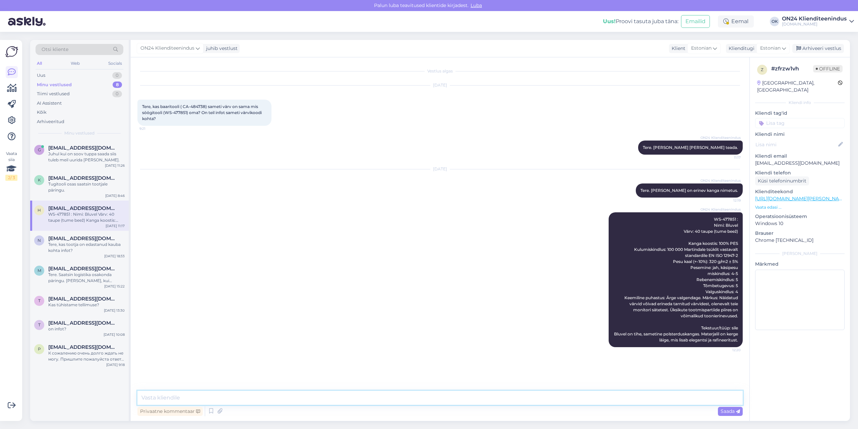 The image size is (858, 429). I want to click on span: mennuke85@gmail.com, so click(83, 269).